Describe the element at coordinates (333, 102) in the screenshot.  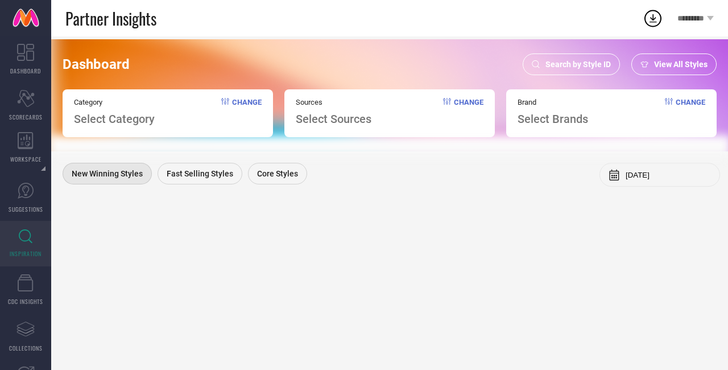
I see `span: Sources` at that location.